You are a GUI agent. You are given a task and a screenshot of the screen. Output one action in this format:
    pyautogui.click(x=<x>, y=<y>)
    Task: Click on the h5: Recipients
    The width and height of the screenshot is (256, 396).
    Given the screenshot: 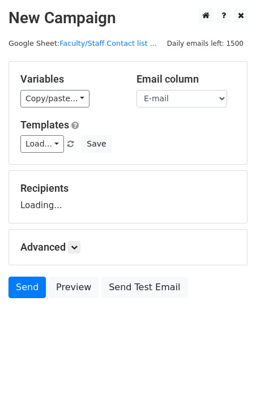 What is the action you would take?
    pyautogui.click(x=128, y=188)
    